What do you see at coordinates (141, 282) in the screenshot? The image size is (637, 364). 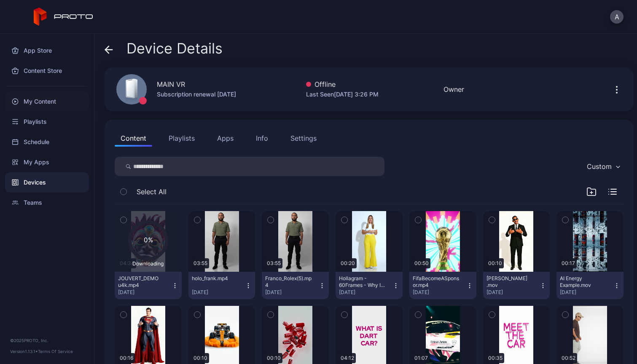 I see `div: JOUVERT_DEMO u4k.mp4` at bounding box center [141, 282].